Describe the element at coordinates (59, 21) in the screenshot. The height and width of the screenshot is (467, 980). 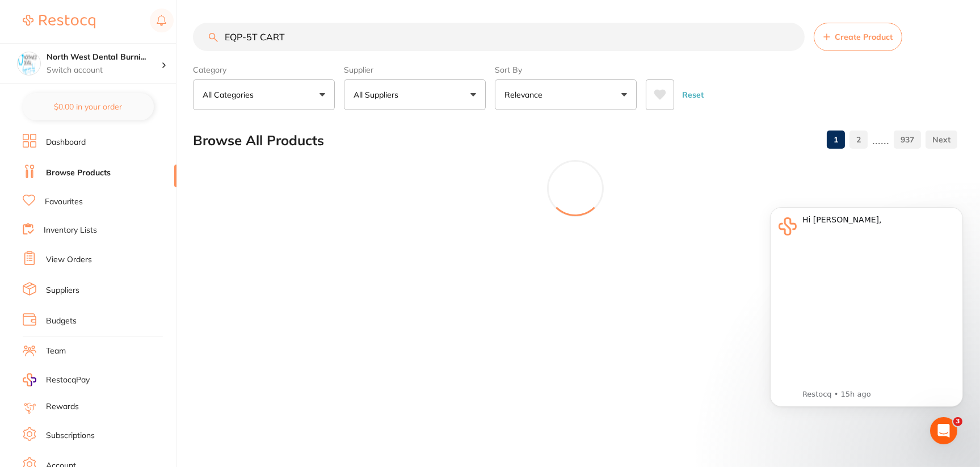
I see `img: Restocq Logo` at that location.